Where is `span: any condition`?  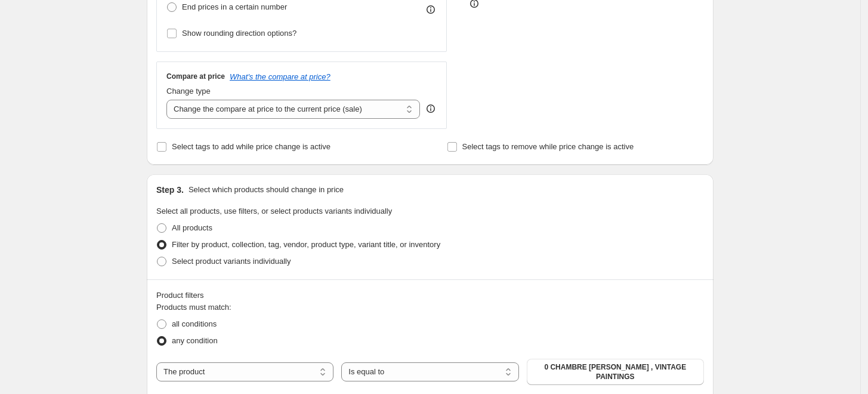
span: any condition is located at coordinates (194, 341).